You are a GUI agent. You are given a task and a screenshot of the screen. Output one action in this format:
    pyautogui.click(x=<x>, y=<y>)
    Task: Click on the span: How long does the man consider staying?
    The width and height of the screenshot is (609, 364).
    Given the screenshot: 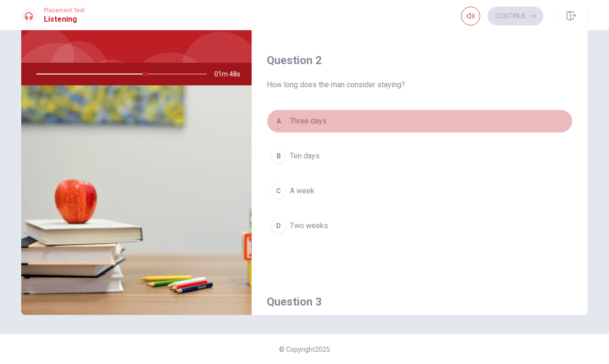 What is the action you would take?
    pyautogui.click(x=419, y=85)
    